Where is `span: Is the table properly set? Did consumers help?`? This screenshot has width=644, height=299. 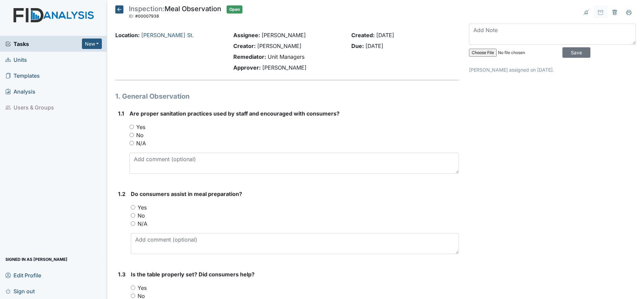 span: Is the table properly set? Did consumers help? is located at coordinates (193, 274).